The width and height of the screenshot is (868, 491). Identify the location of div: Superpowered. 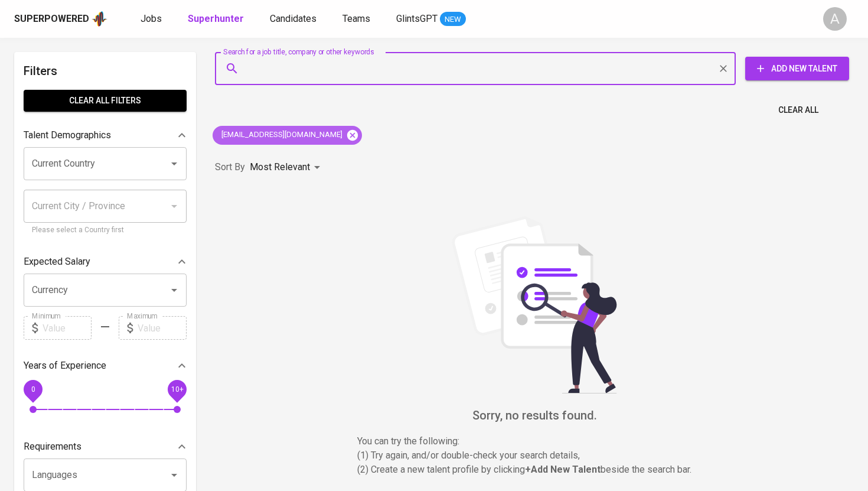
(51, 19).